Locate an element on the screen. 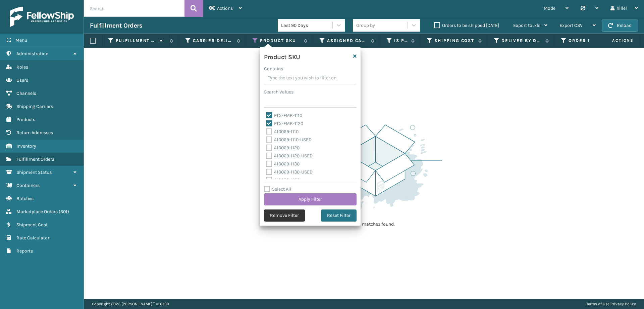 The image size is (644, 309). span: Marketplace Orders is located at coordinates (37, 211).